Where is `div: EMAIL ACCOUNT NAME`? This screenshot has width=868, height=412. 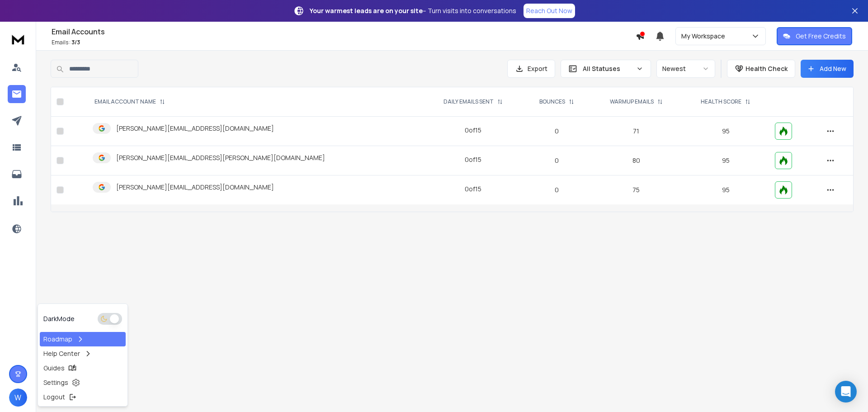
div: EMAIL ACCOUNT NAME is located at coordinates (130, 102).